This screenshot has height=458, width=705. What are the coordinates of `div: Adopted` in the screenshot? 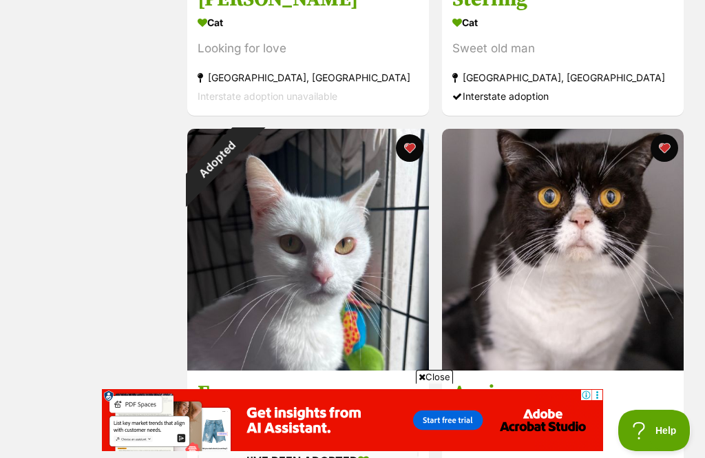 It's located at (218, 159).